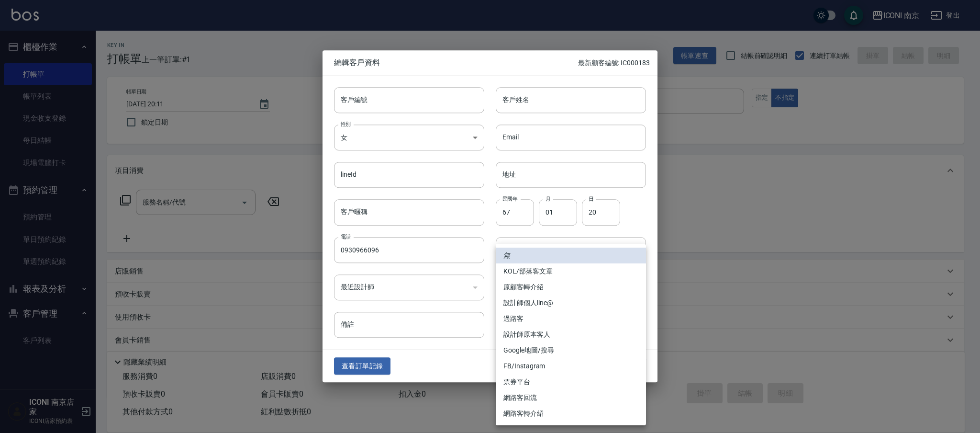 This screenshot has width=980, height=433. What do you see at coordinates (571, 287) in the screenshot?
I see `li: 原顧客轉介紹` at bounding box center [571, 287].